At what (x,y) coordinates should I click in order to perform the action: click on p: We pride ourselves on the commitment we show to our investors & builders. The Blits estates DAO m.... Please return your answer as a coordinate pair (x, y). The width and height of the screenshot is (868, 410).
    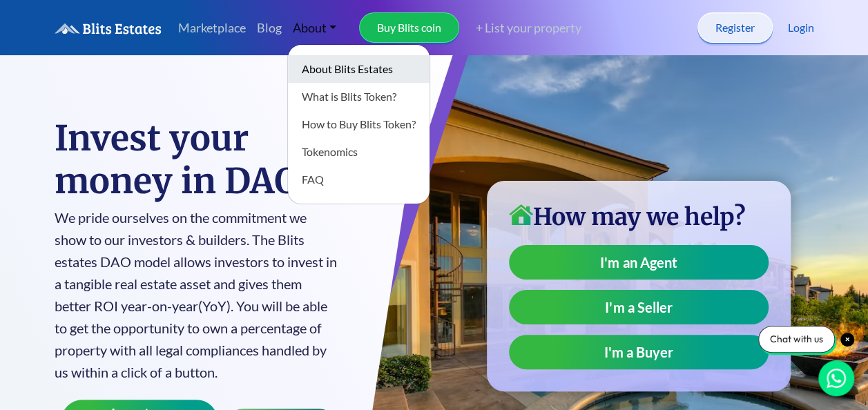
    Looking at the image, I should click on (196, 295).